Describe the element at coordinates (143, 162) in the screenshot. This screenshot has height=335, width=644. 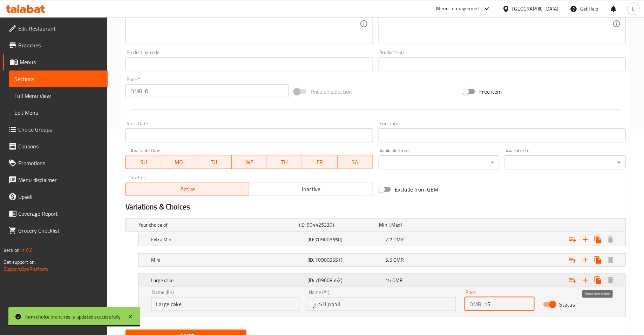
I see `button: SU` at that location.